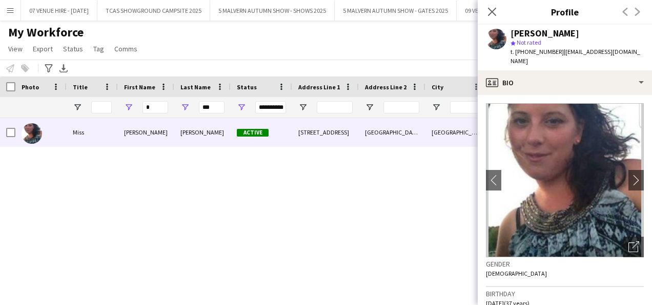  I want to click on span: Last Name, so click(195, 87).